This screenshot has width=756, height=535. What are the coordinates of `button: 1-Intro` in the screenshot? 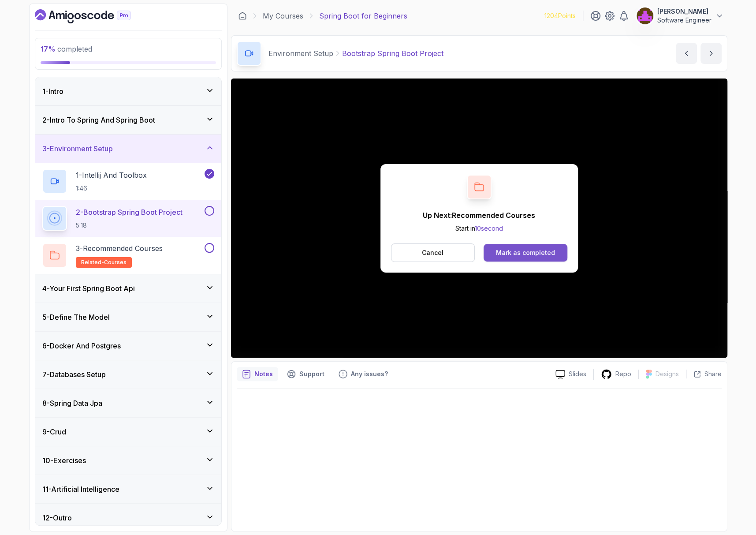 It's located at (129, 91).